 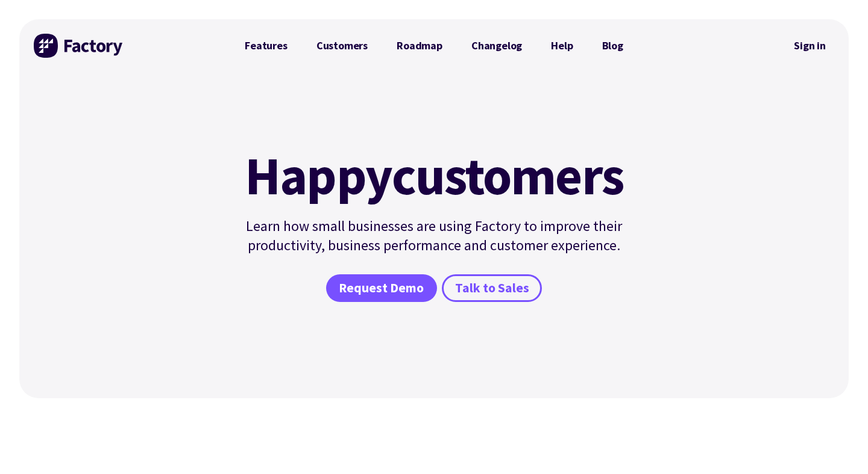 I want to click on nav: Primary Navigation, so click(x=434, y=46).